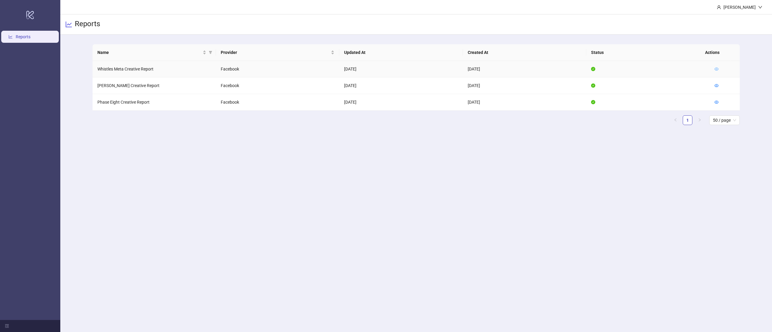 Image resolution: width=772 pixels, height=332 pixels. I want to click on td: Whistles Meta Creative Report, so click(154, 69).